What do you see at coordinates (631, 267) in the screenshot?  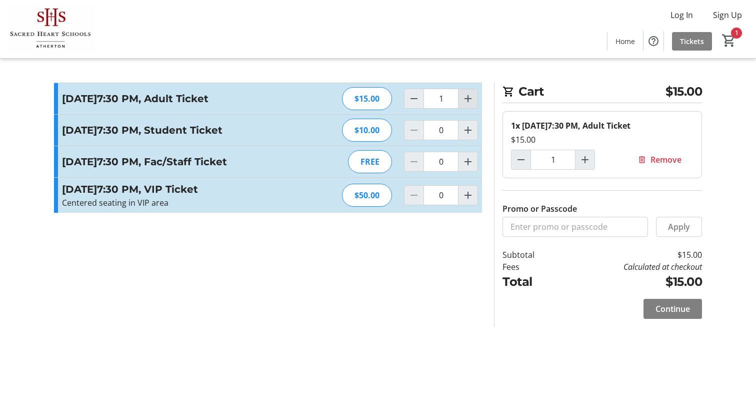 I see `td: Calculated at checkout` at bounding box center [631, 267].